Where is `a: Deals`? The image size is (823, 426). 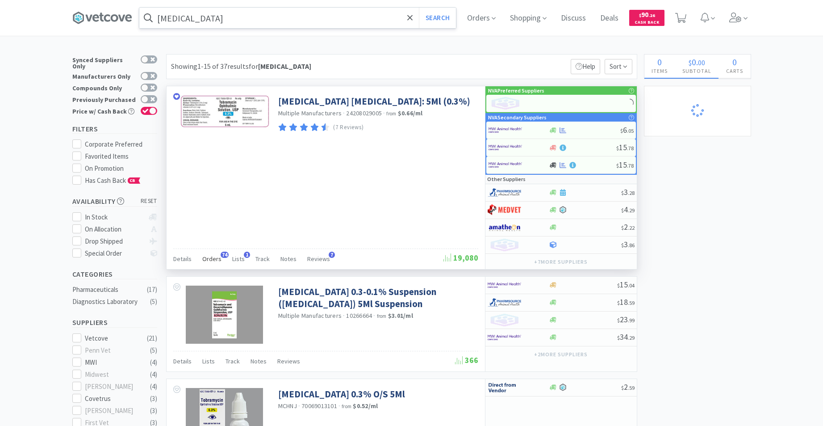
a: Deals is located at coordinates (609, 18).